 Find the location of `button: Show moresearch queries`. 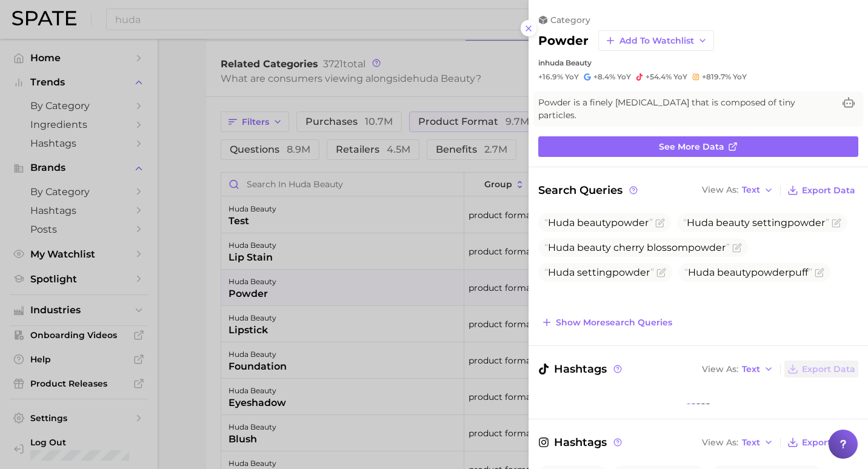

button: Show moresearch queries is located at coordinates (606, 322).